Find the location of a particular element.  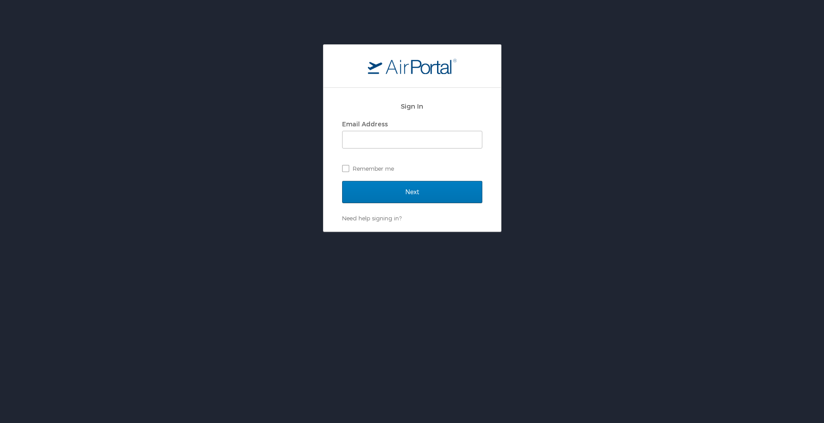

label: Remember me is located at coordinates (412, 169).